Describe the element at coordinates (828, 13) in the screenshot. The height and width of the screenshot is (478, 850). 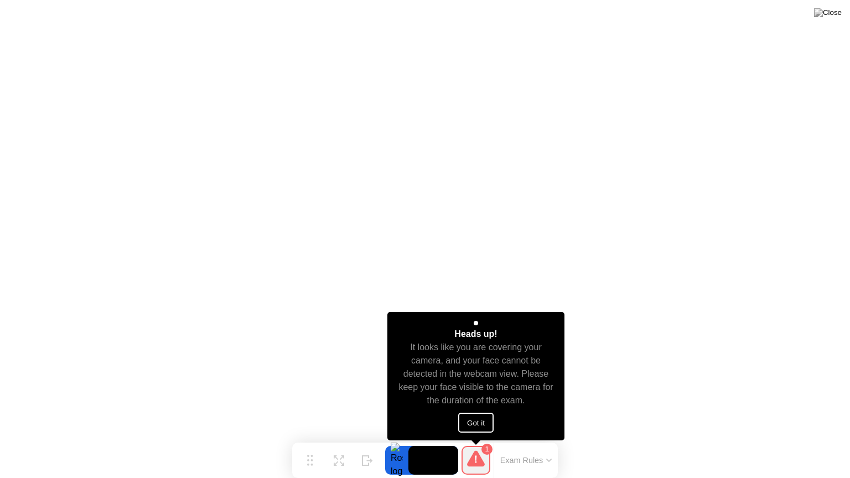
I see `img: Close` at that location.